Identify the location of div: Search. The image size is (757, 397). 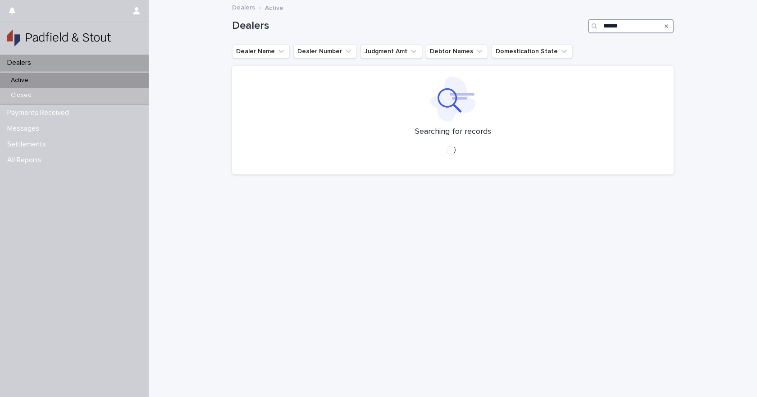
(630, 26).